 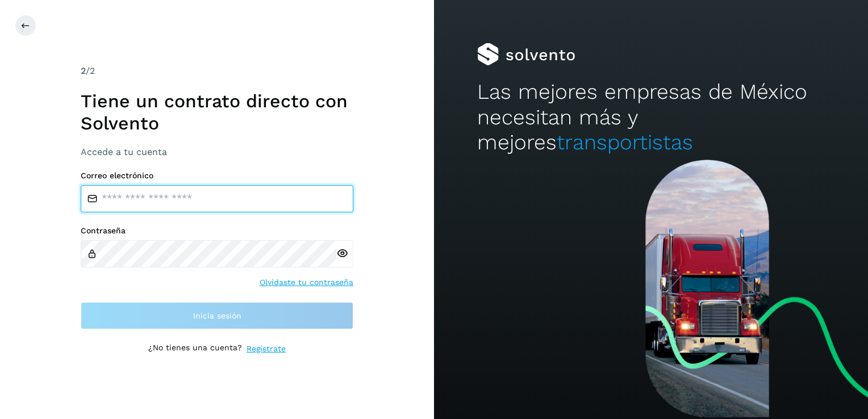 I want to click on button: Inicia sesión, so click(x=217, y=316).